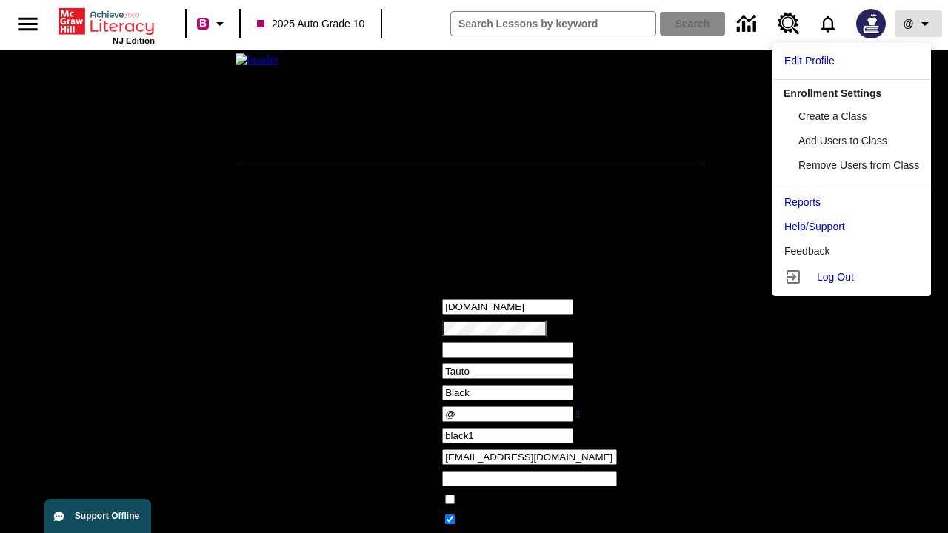 This screenshot has width=948, height=533. I want to click on span: Edit Profile, so click(810, 61).